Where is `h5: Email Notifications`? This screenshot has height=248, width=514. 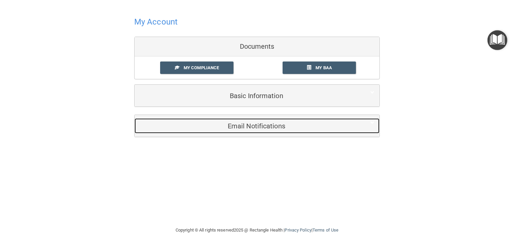
h5: Email Notifications is located at coordinates (247, 126).